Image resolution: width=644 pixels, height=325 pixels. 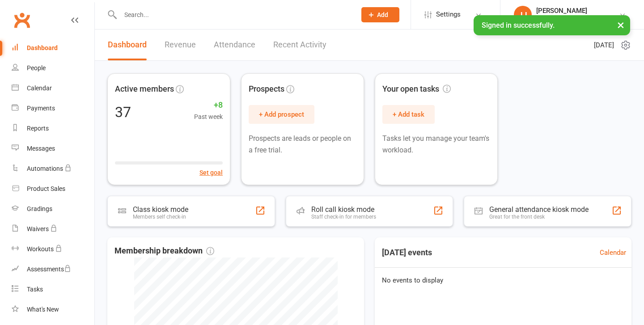 I want to click on div: Great for the front desk, so click(x=539, y=217).